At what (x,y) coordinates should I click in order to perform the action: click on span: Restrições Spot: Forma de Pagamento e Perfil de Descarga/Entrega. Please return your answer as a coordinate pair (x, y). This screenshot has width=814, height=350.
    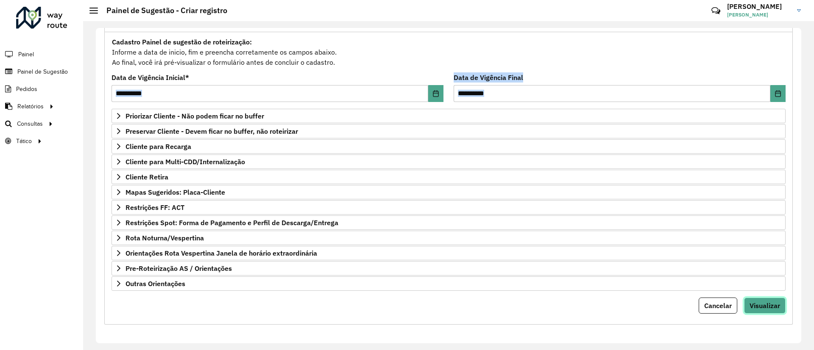
    Looking at the image, I should click on (232, 223).